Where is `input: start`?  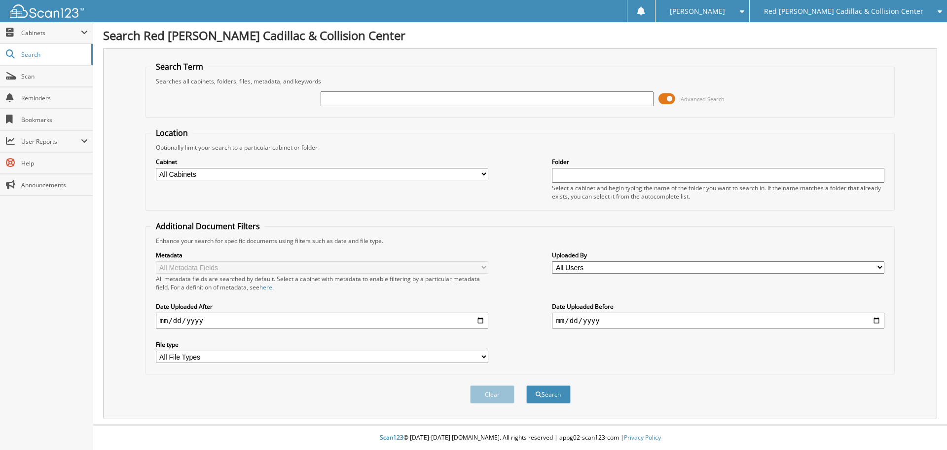 input: start is located at coordinates (322, 320).